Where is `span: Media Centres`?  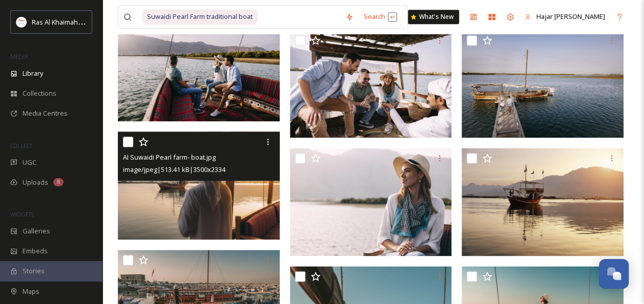
span: Media Centres is located at coordinates (45, 113).